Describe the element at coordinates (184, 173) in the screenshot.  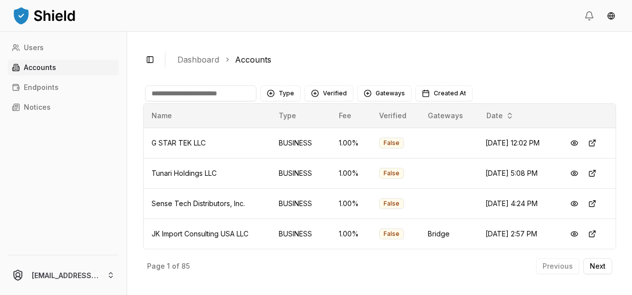
I see `span: Tunari Holdings LLC` at that location.